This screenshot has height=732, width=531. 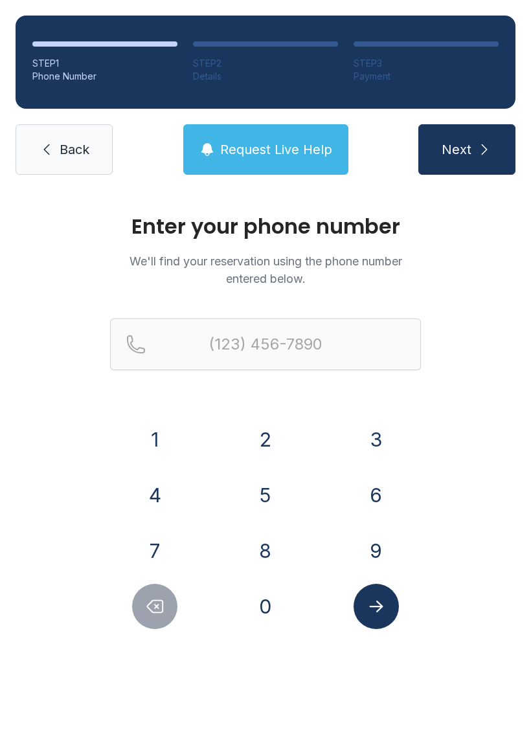 What do you see at coordinates (376, 551) in the screenshot?
I see `button: 9` at bounding box center [376, 551].